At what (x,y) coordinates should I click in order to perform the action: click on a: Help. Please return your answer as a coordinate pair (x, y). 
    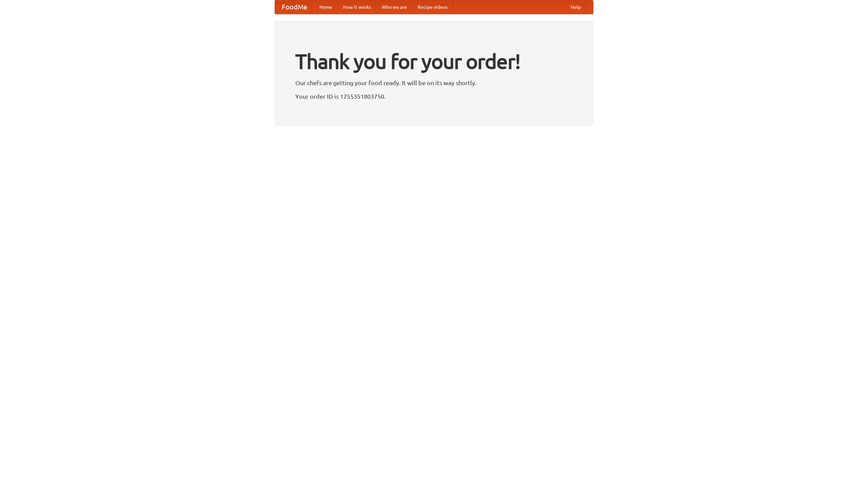
    Looking at the image, I should click on (576, 7).